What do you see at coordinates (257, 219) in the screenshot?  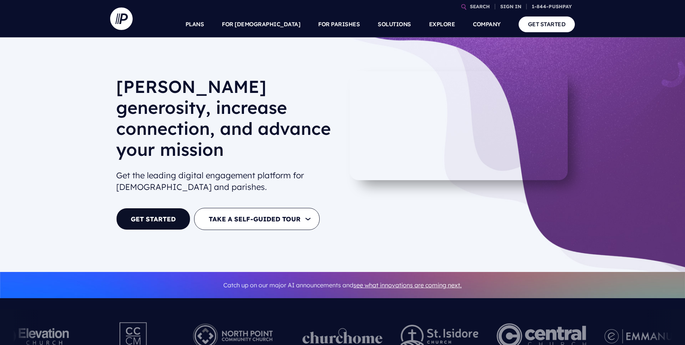 I see `button: TAKE A SELF-GUIDED TOUR` at bounding box center [257, 219].